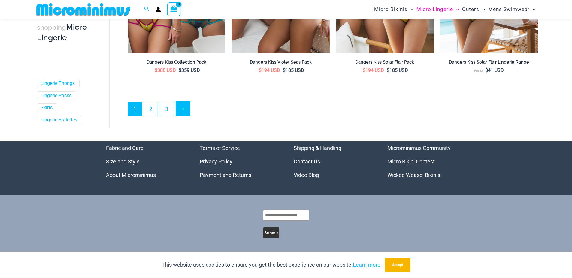 This screenshot has height=278, width=572. Describe the element at coordinates (397, 265) in the screenshot. I see `button: Accept` at that location.